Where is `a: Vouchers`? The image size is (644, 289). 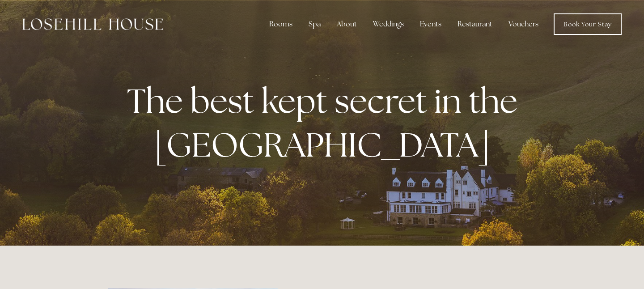
a: Vouchers is located at coordinates (523, 24).